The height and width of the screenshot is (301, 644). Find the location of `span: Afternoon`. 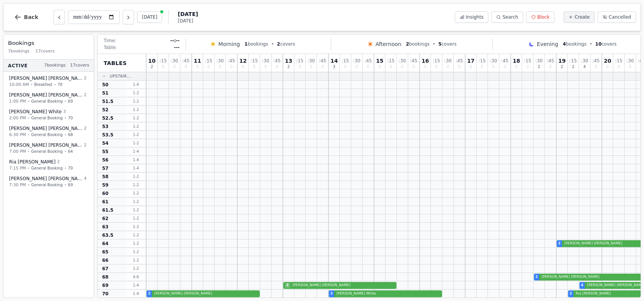

span: Afternoon is located at coordinates (388, 44).